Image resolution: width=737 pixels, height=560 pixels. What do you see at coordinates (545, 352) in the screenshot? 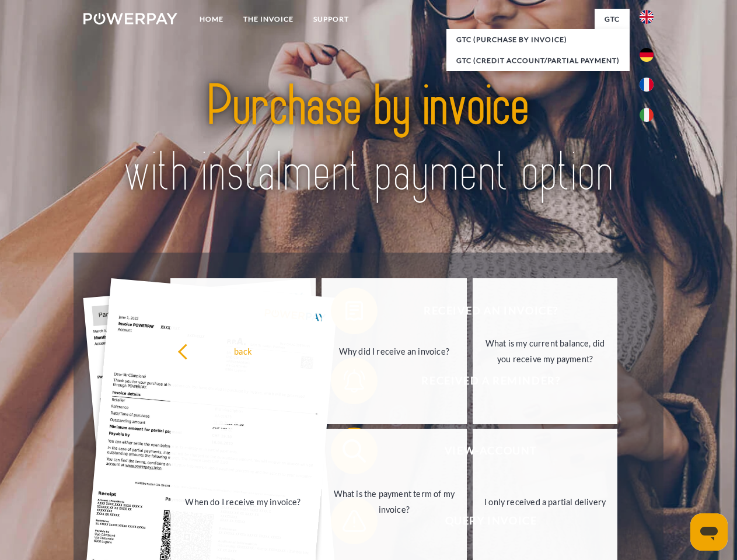
I see `a: What is my current balance, did you receive my payment?` at bounding box center [545, 352].